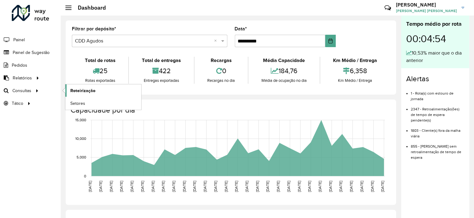 The image size is (474, 218). What do you see at coordinates (435, 39) in the screenshot?
I see `div: 00:04:54` at bounding box center [435, 39].